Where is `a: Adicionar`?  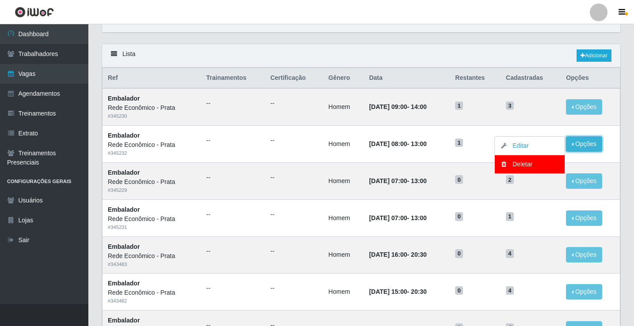 a: Adicionar is located at coordinates (594, 56).